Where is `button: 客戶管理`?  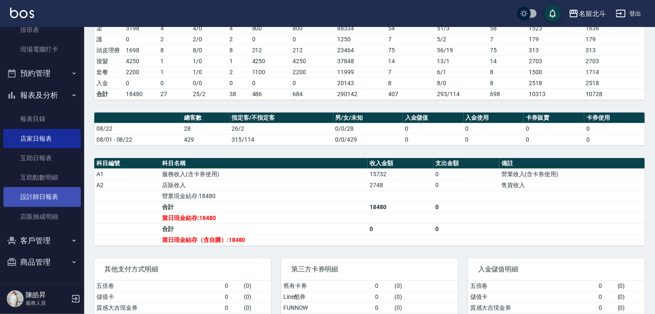 button: 客戶管理 is located at coordinates (42, 241).